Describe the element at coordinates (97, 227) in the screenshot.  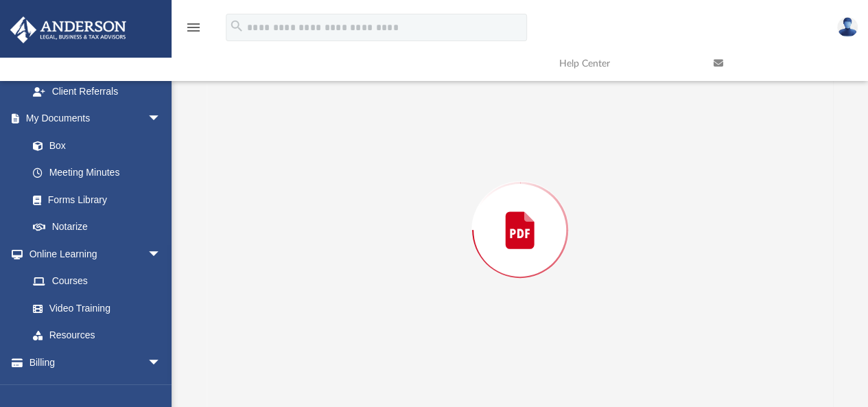
I see `a: Notarize` at that location.